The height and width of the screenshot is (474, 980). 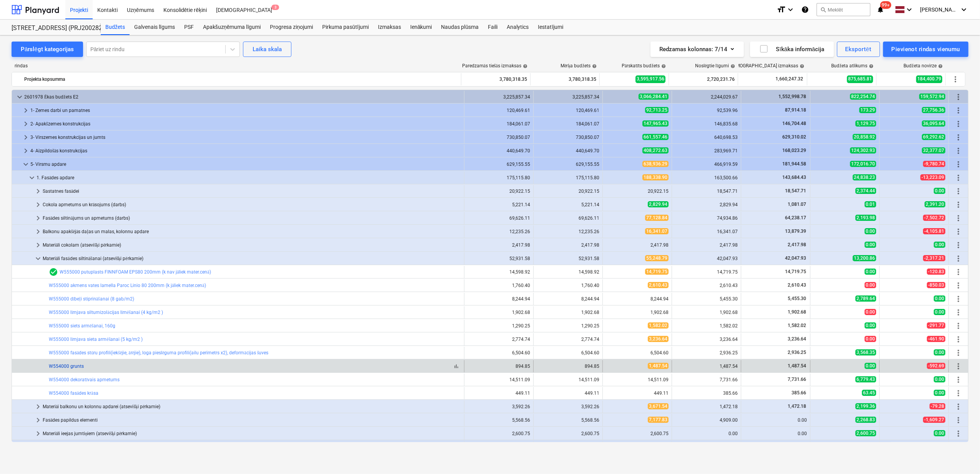 I want to click on div: 16,341.07, so click(x=706, y=232).